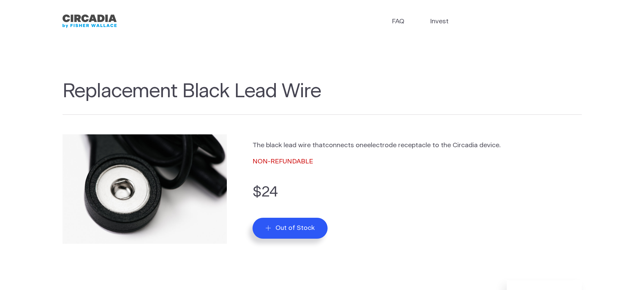 The image size is (644, 290). I want to click on h1: Replacement Black Lead Wire, so click(322, 97).